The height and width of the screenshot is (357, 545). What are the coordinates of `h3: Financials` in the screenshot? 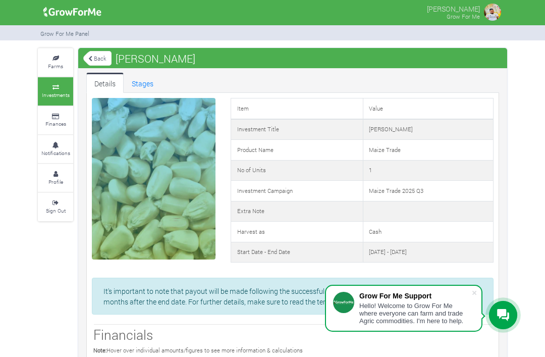 It's located at (293, 334).